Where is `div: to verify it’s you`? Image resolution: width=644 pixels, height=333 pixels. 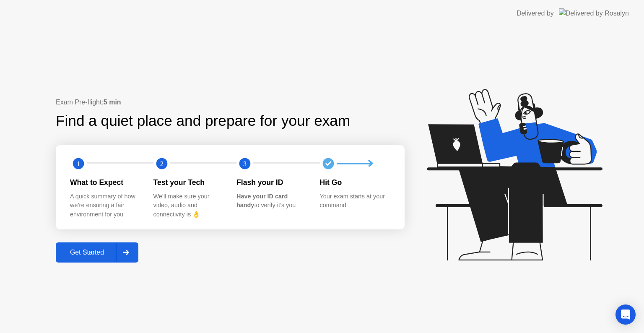 div: to verify it’s you is located at coordinates (271, 201).